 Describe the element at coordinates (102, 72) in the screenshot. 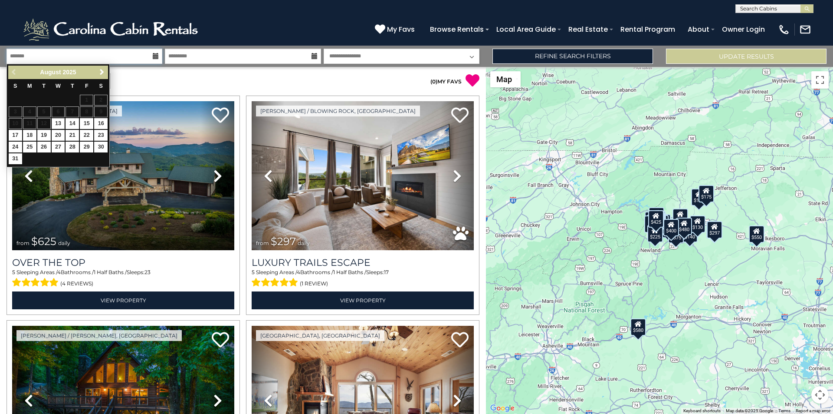

I see `span: Next` at that location.